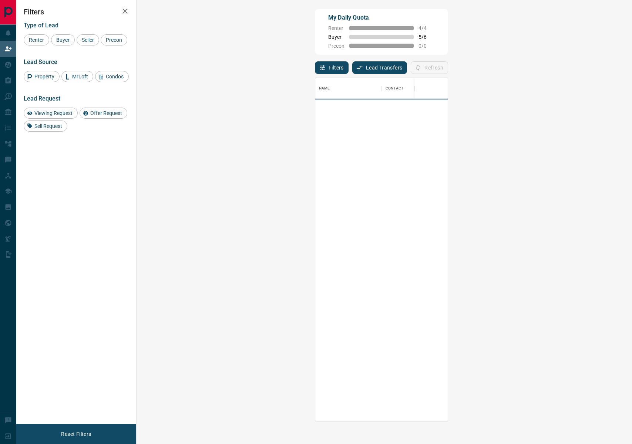 The image size is (632, 444). What do you see at coordinates (114, 40) in the screenshot?
I see `div: Precon` at bounding box center [114, 40].